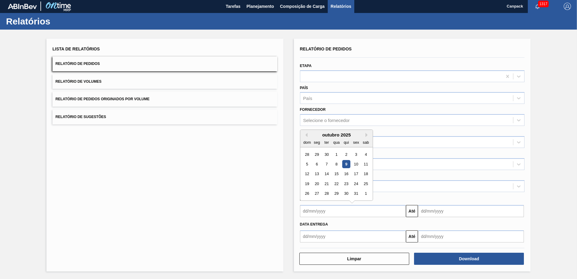 The image size is (577, 279). Describe the element at coordinates (165, 99) in the screenshot. I see `button: Relatório de Pedidos Originados por Volume` at that location.